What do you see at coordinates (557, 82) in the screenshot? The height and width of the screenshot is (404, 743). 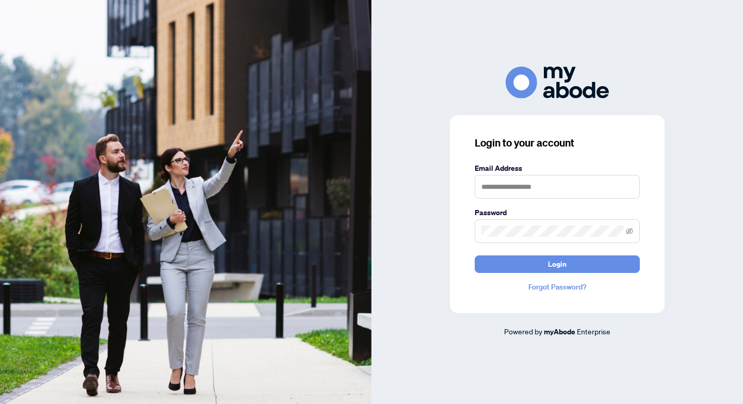 I see `img: ma-logo` at bounding box center [557, 82].